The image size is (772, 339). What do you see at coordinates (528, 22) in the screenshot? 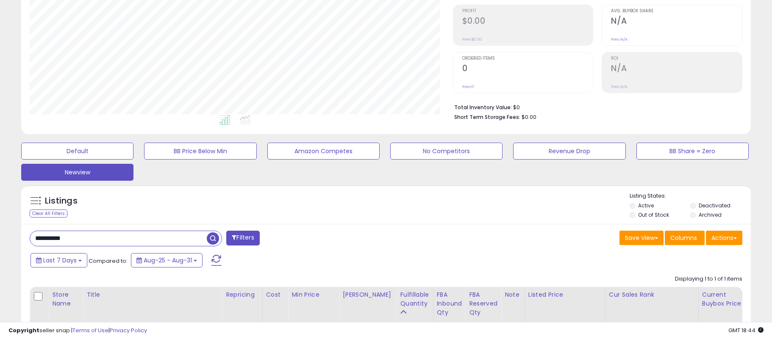
I see `h2: $0.00` at bounding box center [528, 22].